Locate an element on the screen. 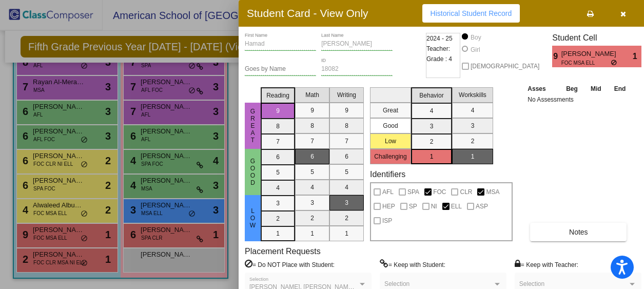 This screenshot has width=644, height=289. th: Mid is located at coordinates (596, 89).